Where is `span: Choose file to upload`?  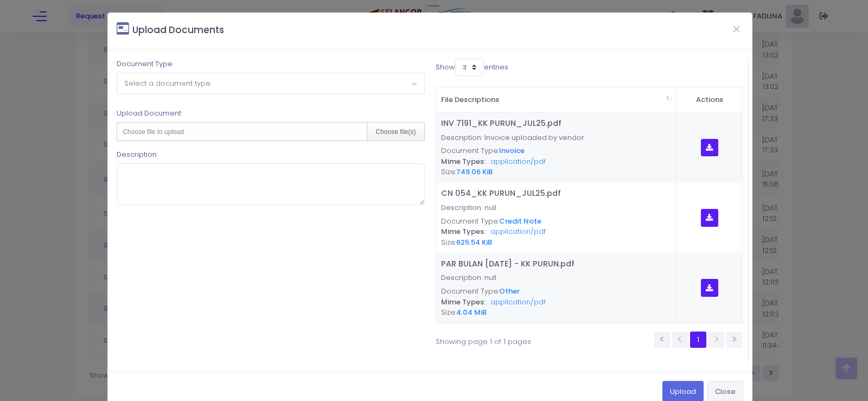
span: Choose file to upload is located at coordinates (153, 131).